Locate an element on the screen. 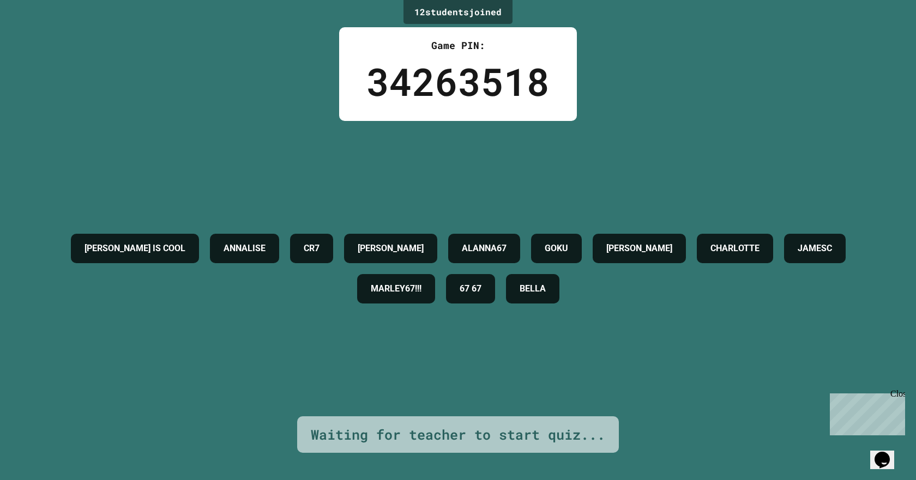 This screenshot has height=480, width=916. h4: ALANNA67 is located at coordinates (484, 248).